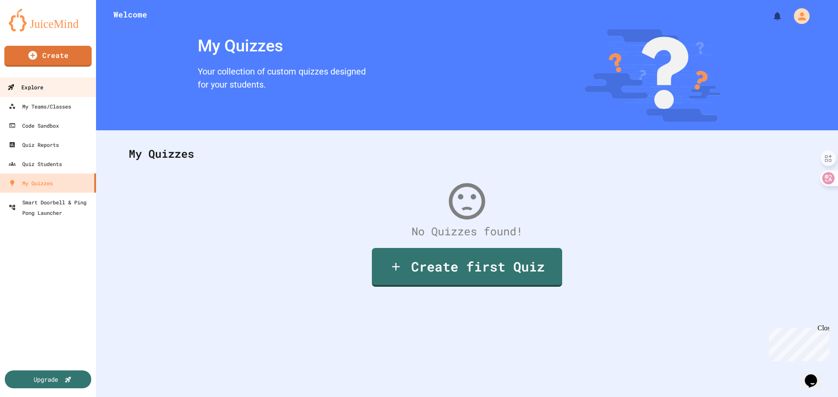 The height and width of the screenshot is (397, 838). Describe the element at coordinates (798, 16) in the screenshot. I see `div: My Account` at that location.